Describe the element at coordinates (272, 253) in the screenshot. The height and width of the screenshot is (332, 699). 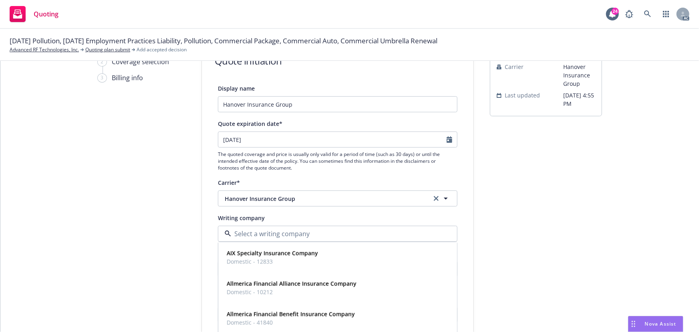
I see `strong: AIX Specialty Insurance Company` at that location.